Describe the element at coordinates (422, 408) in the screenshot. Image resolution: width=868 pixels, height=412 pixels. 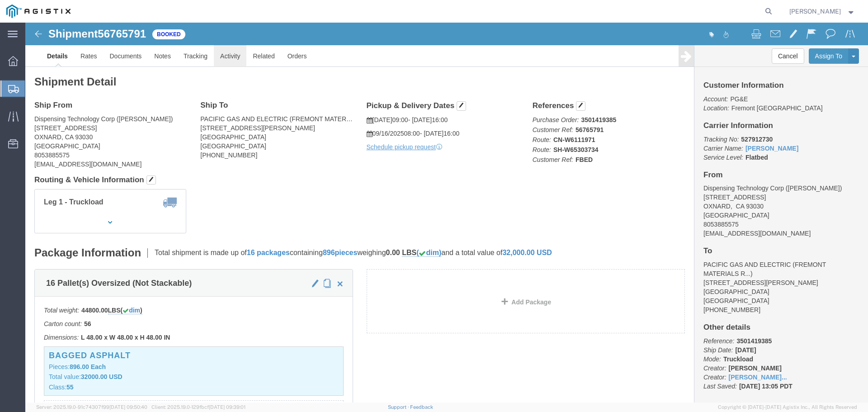
I see `a: Feedback` at that location.